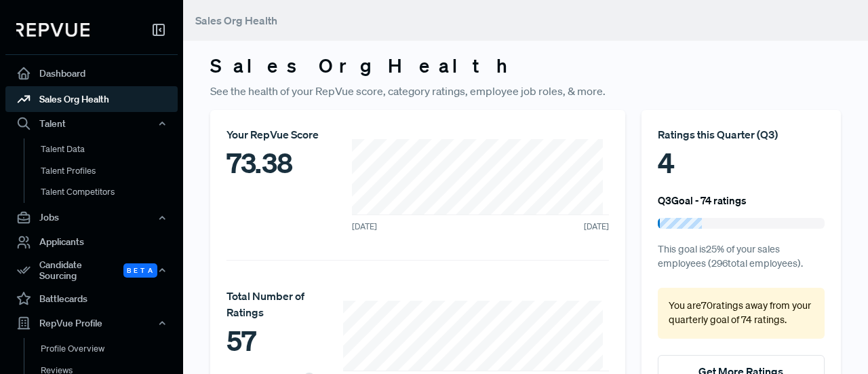 The width and height of the screenshot is (868, 374). What do you see at coordinates (91, 271) in the screenshot?
I see `div: Candidate Sourcing` at bounding box center [91, 271].